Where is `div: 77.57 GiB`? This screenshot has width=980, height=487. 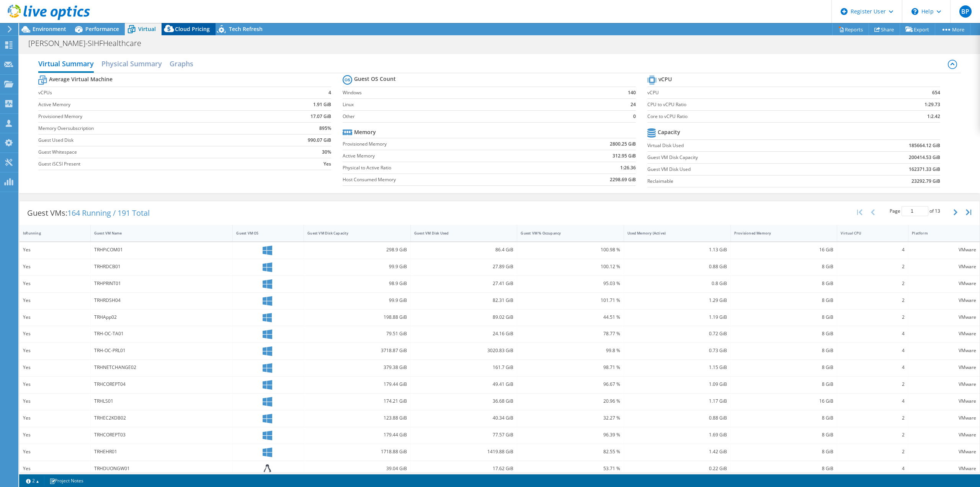
div: 77.57 GiB is located at coordinates (464, 434).